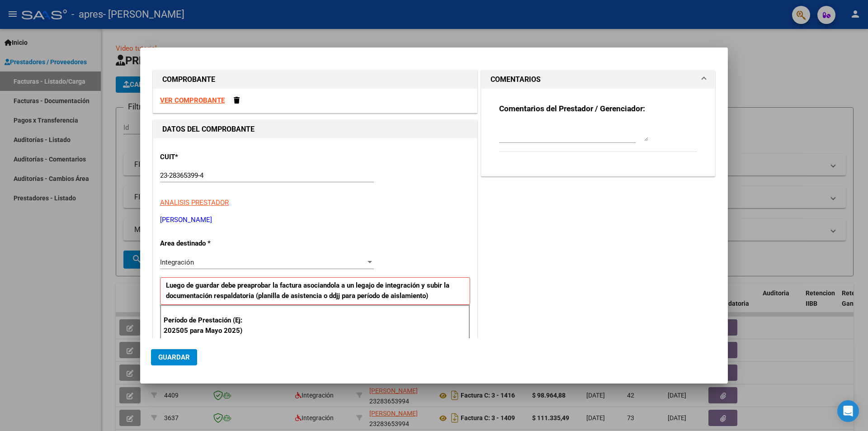 This screenshot has height=431, width=868. Describe the element at coordinates (209, 129) in the screenshot. I see `strong: DATOS DEL COMPROBANTE` at that location.